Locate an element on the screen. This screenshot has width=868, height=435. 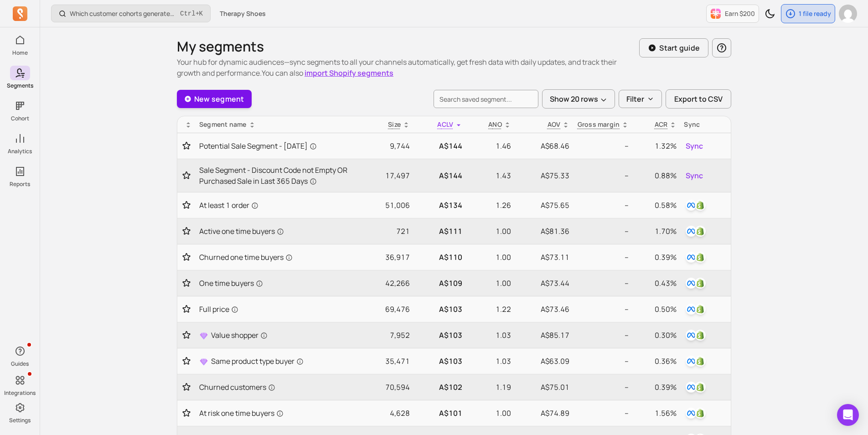
button: Start guide is located at coordinates (673, 48).